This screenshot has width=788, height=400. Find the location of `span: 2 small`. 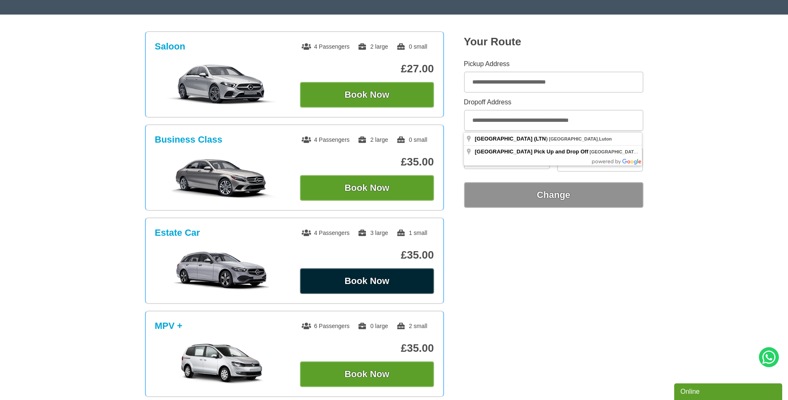

span: 2 small is located at coordinates (412, 326).